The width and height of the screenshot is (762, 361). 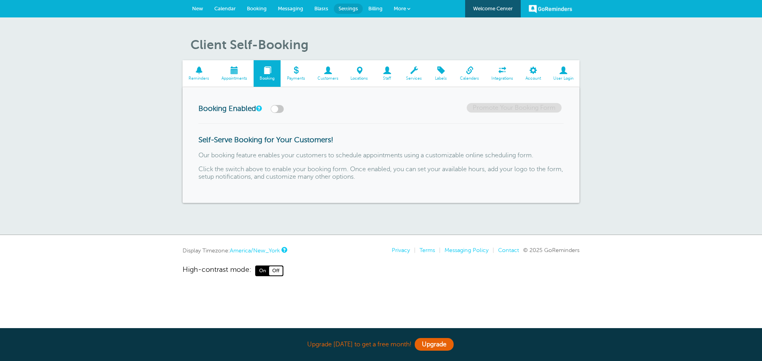 I want to click on a: Contact, so click(x=508, y=250).